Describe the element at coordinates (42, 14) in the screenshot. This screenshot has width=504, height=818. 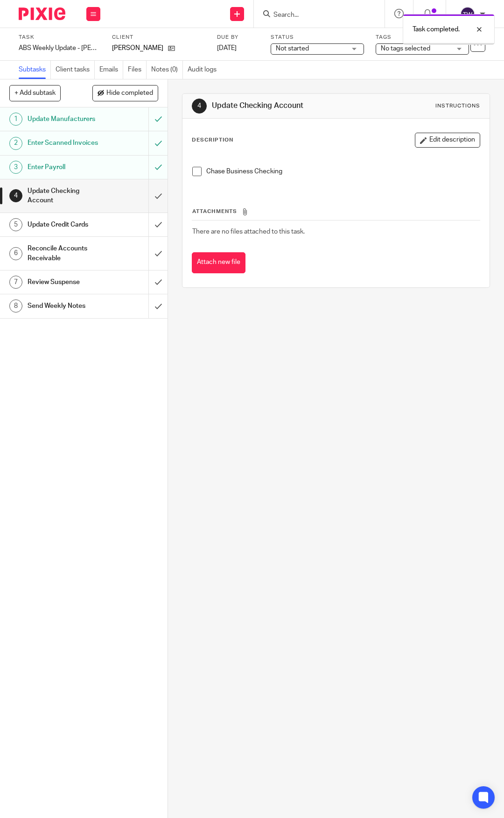
I see `img: Pixie` at that location.